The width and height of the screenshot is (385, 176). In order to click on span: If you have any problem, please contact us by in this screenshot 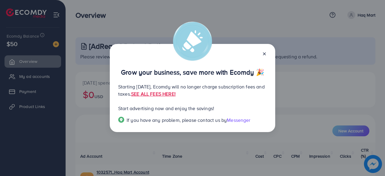, I will do `click(176, 120)`.